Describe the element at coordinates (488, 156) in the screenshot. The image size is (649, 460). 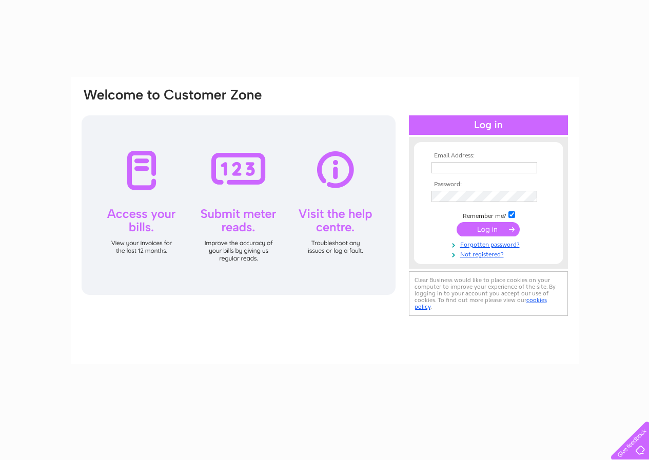
I see `th: Email Address:` at that location.